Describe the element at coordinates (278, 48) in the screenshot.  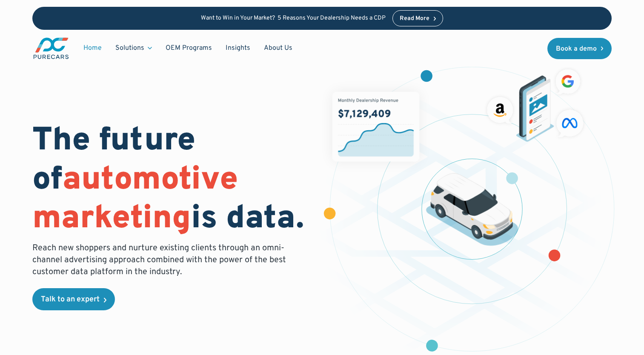
I see `a: About Us` at that location.